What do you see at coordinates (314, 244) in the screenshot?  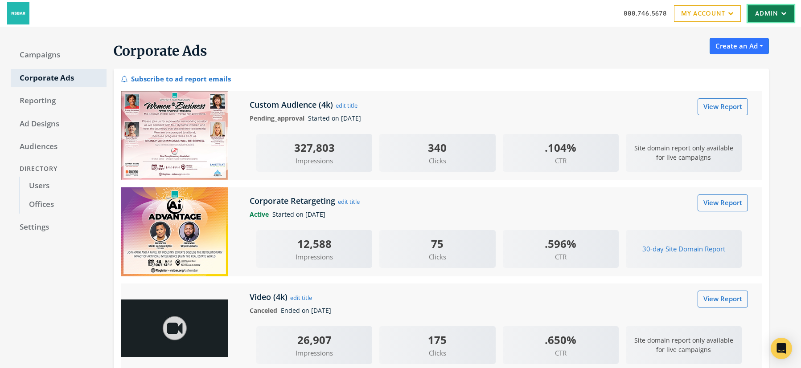 I see `div: 12,588` at bounding box center [314, 244].